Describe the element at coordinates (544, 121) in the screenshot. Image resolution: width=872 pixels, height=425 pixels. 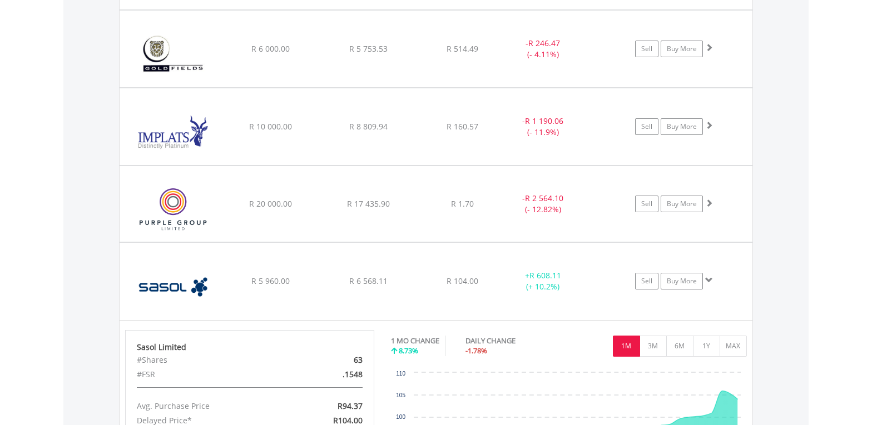
I see `span: R 1 190.06` at that location.